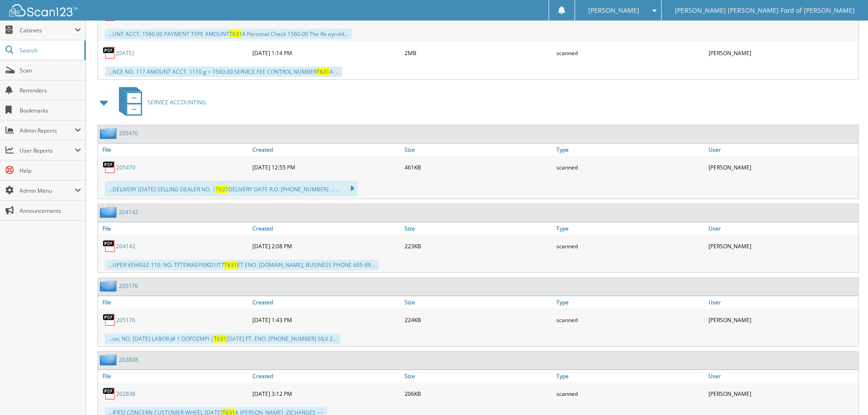 The width and height of the screenshot is (868, 415). Describe the element at coordinates (50, 70) in the screenshot. I see `span: Scan` at that location.